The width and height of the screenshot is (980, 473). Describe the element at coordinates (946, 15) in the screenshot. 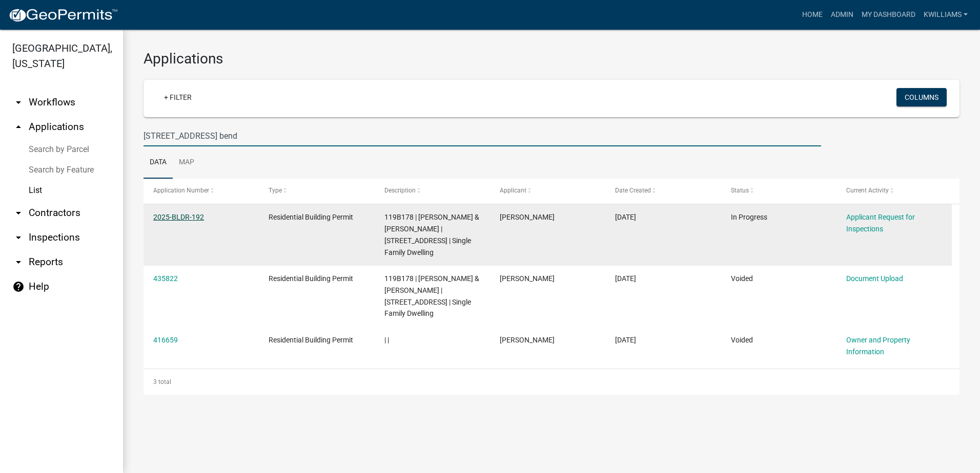

I see `a: kwilliams` at that location.